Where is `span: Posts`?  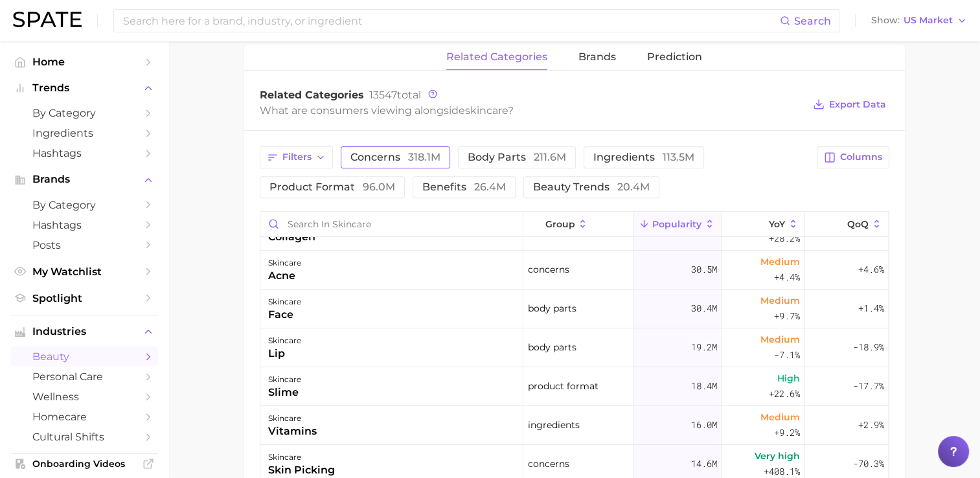 span: Posts is located at coordinates (84, 245).